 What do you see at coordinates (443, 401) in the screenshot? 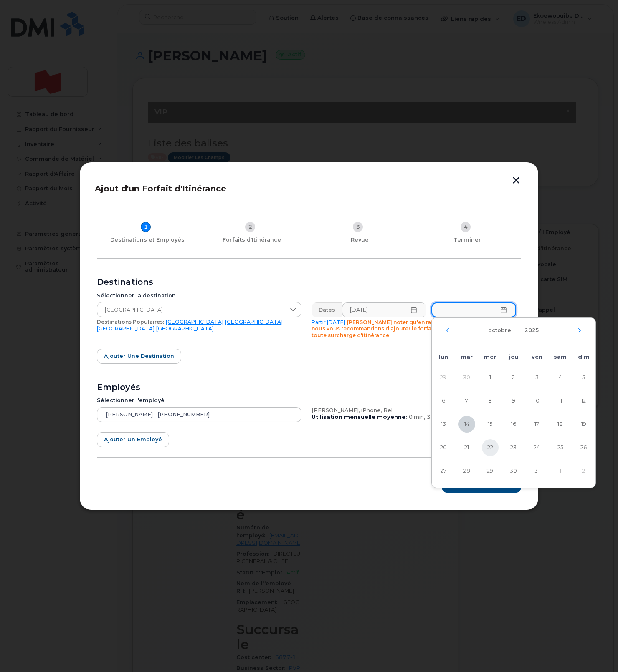
I see `span: 6` at bounding box center [443, 401].